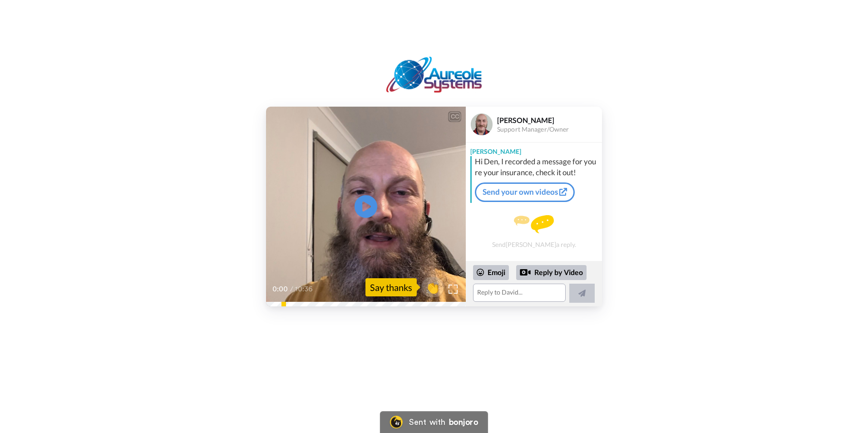 This screenshot has width=868, height=433. Describe the element at coordinates (537, 167) in the screenshot. I see `div: Hi Den, I recorded a message for you re your insurance, check it out!` at that location.